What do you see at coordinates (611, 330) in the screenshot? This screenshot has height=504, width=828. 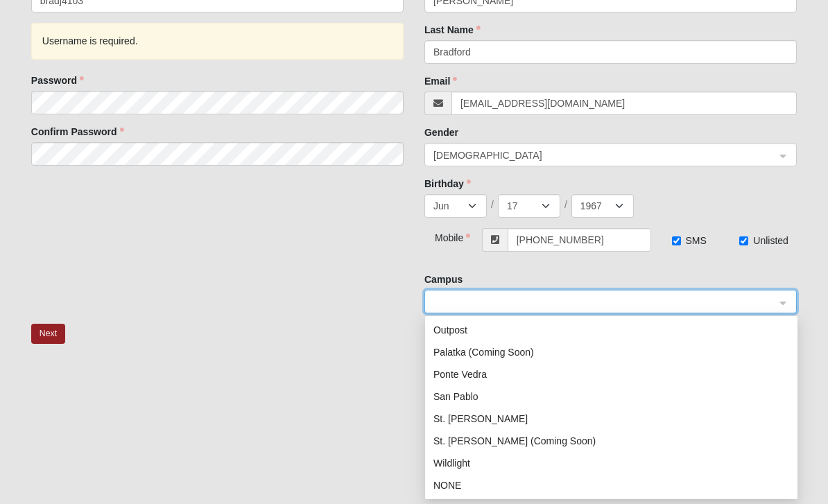 I see `div: Outpost` at bounding box center [611, 330].